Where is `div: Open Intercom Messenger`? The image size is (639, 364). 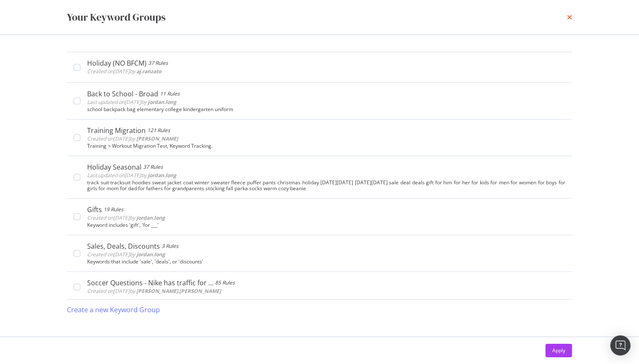
div: Open Intercom Messenger is located at coordinates (621, 345).